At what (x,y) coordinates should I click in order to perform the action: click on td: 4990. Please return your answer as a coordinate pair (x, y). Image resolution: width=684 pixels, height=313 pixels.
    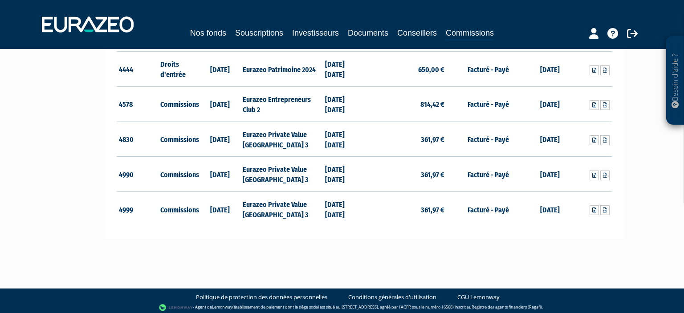
    Looking at the image, I should click on (137, 174).